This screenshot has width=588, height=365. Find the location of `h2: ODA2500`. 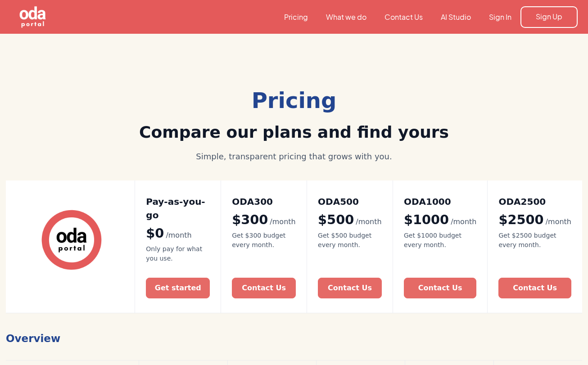

h2: ODA2500 is located at coordinates (535, 202).